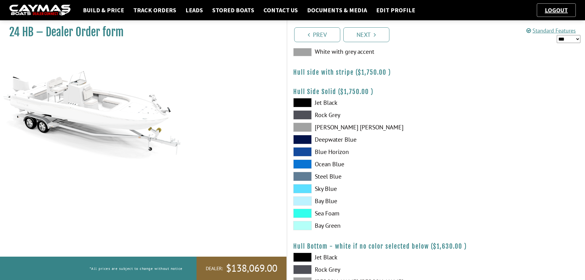 This screenshot has width=585, height=280. What do you see at coordinates (436, 246) in the screenshot?
I see `h4: Hull Bottom - white if no color selected below ( )` at bounding box center [436, 246].